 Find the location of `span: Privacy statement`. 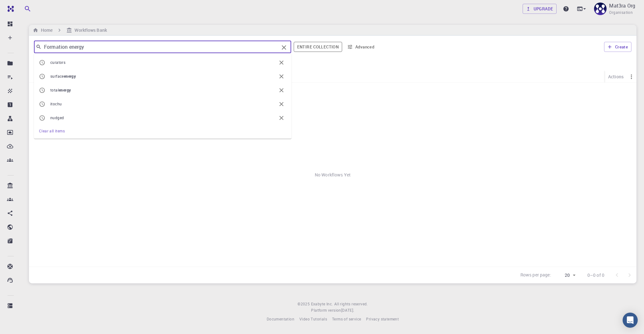

span: Privacy statement is located at coordinates (382, 319).